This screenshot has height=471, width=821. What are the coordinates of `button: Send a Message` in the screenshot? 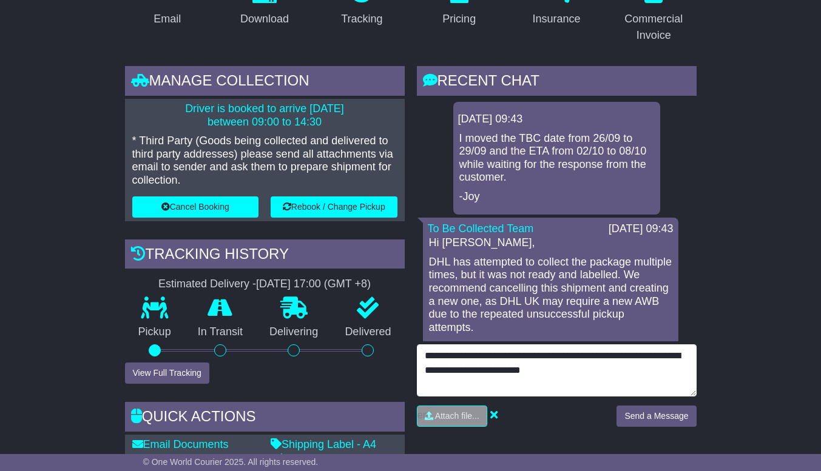 It's located at (656, 416).